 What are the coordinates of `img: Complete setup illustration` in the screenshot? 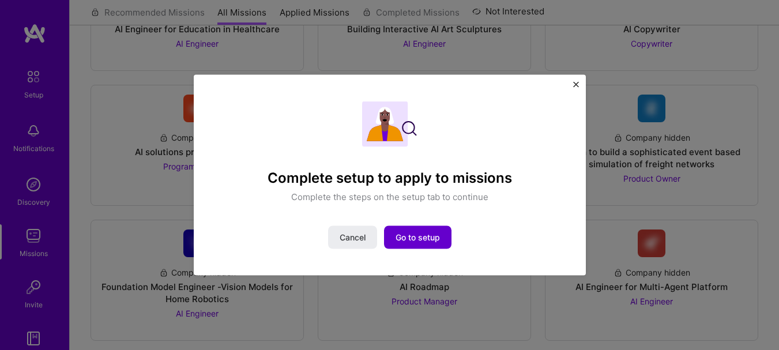 It's located at (389, 123).